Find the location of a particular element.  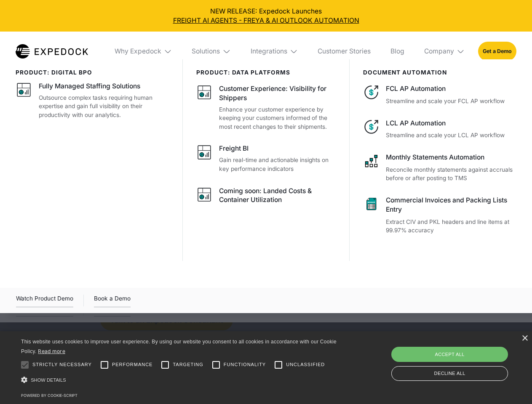

a: FCL AP AutomationStreamline and scale your FCL AP workflow is located at coordinates (440, 95).